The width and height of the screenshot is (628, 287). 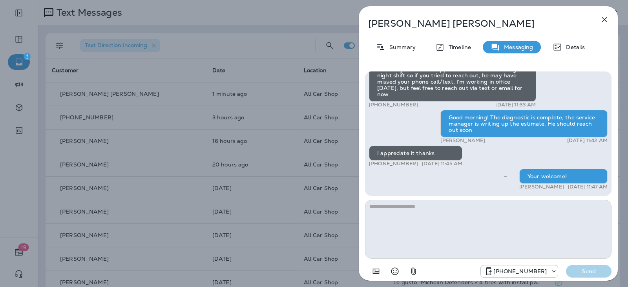 I want to click on div: Your welcome!, so click(x=563, y=176).